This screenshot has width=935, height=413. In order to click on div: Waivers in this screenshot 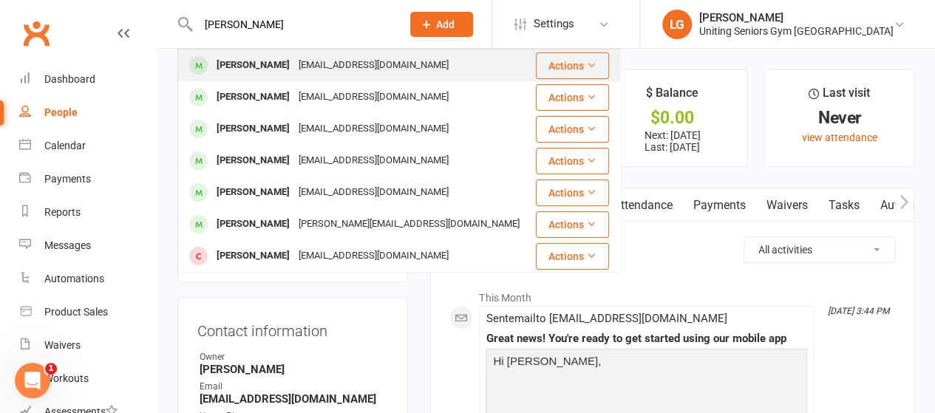, I will do `click(62, 345)`.